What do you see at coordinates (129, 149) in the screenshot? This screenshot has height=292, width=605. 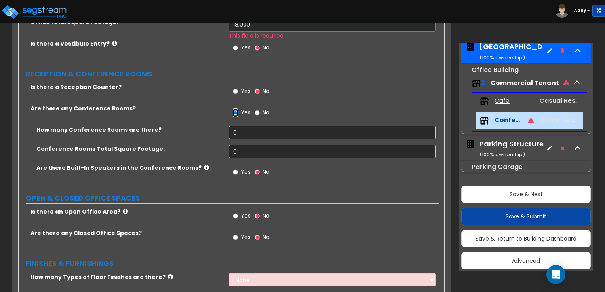 I see `label: Conference Rooms Total Square Footage:` at bounding box center [129, 149].